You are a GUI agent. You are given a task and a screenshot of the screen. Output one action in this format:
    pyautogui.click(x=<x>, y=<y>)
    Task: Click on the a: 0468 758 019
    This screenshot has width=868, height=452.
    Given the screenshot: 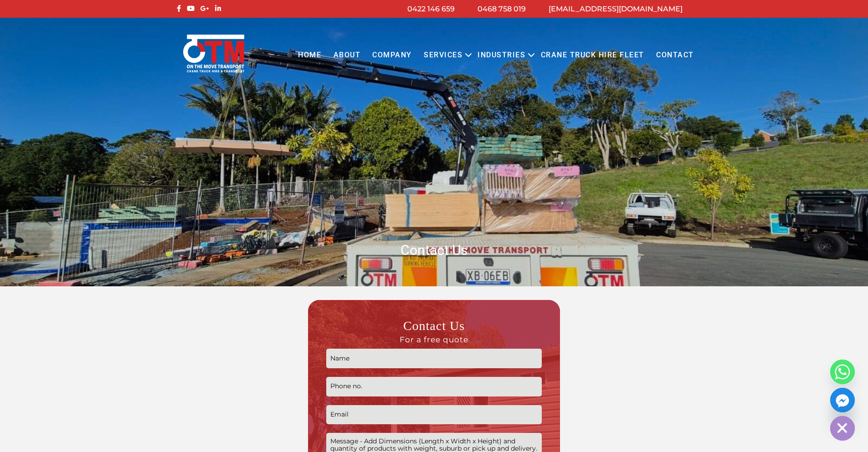 What is the action you would take?
    pyautogui.click(x=502, y=9)
    